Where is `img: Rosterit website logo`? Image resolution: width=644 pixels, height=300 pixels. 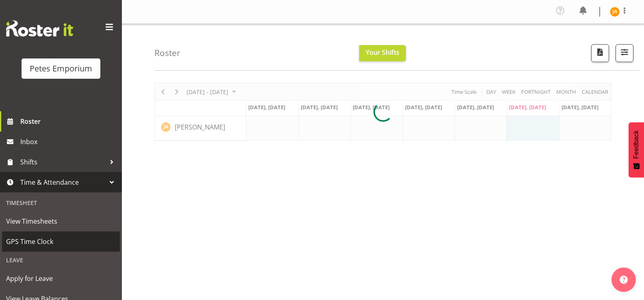
img: Rosterit website logo is located at coordinates (40, 29).